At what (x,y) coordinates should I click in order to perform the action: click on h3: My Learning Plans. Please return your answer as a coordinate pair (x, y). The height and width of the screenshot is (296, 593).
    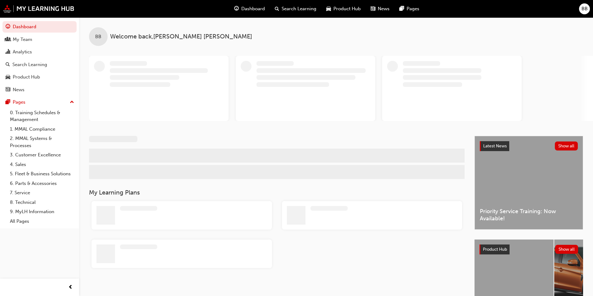
    Looking at the image, I should click on (277, 192).